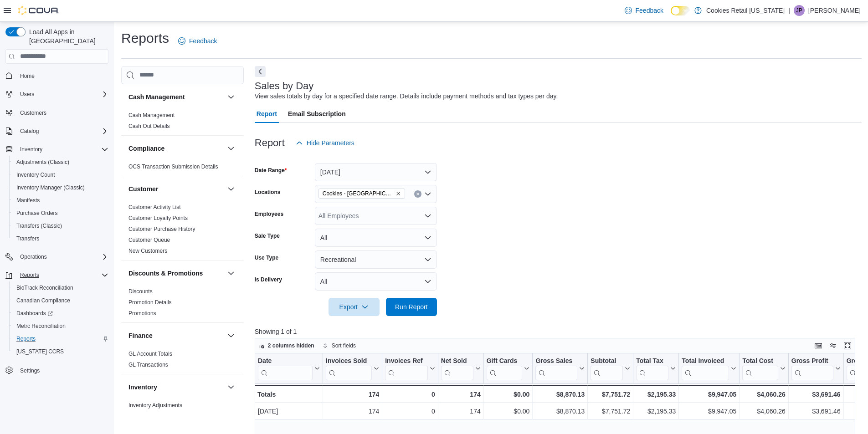  What do you see at coordinates (61, 300) in the screenshot?
I see `button: Canadian Compliance` at bounding box center [61, 300].